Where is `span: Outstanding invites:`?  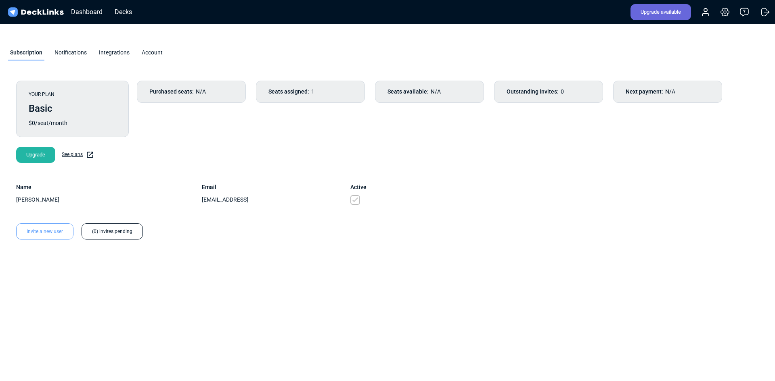
span: Outstanding invites: is located at coordinates (532, 92).